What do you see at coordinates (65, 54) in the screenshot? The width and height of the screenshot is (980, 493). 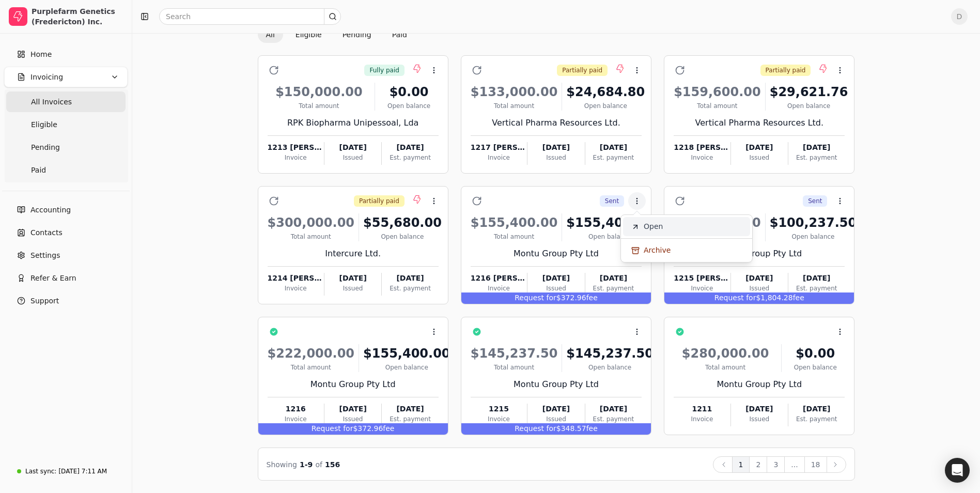 I see `a: Home` at bounding box center [65, 54].